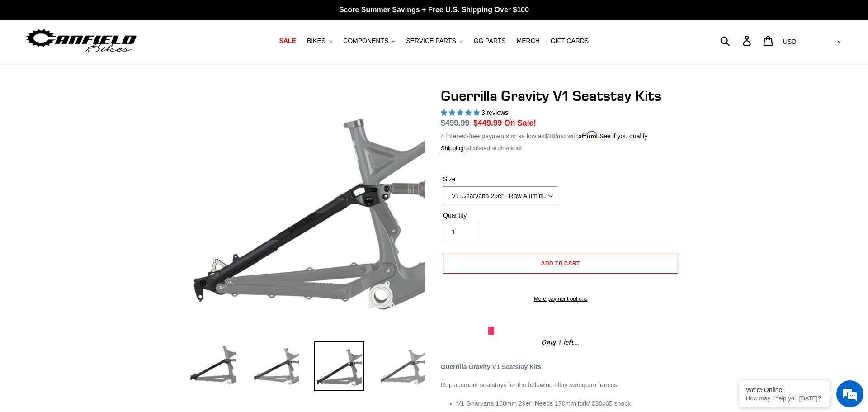  What do you see at coordinates (561, 148) in the screenshot?
I see `div: calculated at checkout.` at bounding box center [561, 148].